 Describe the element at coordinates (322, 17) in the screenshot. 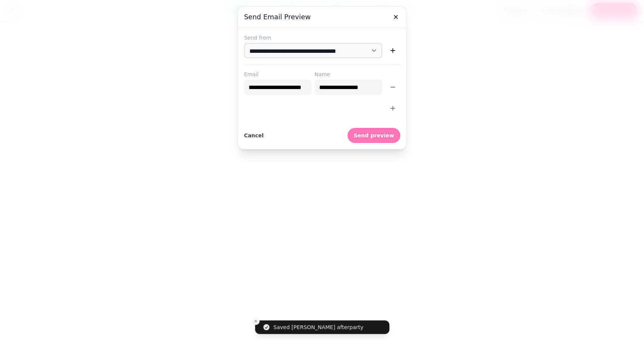

I see `h3: Send email preview` at that location.